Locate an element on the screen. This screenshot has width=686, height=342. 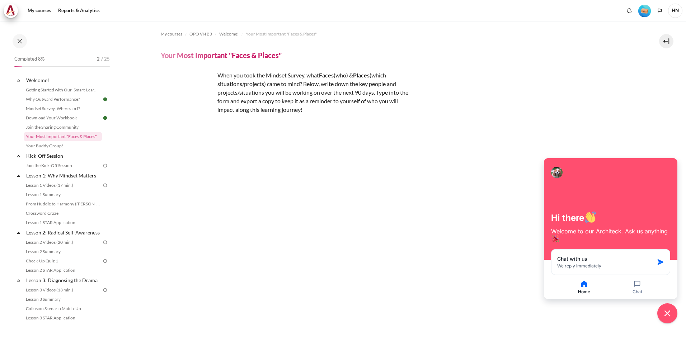
a: Kick-Off Session is located at coordinates (64, 156).